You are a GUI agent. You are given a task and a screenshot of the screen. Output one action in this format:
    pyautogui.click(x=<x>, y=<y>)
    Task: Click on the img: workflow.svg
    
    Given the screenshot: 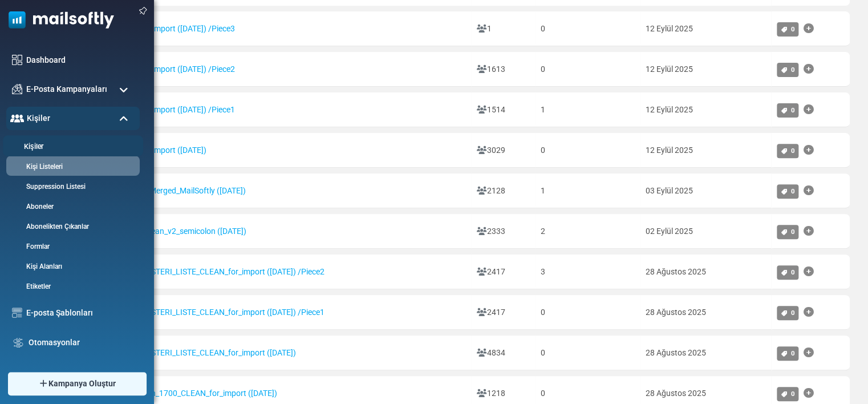 What is the action you would take?
    pyautogui.click(x=18, y=342)
    